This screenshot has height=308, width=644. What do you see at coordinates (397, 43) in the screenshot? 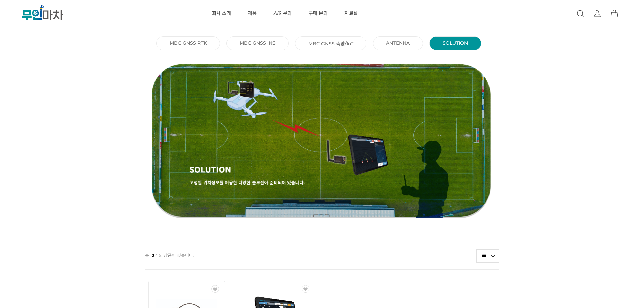
I see `a: ANTENNA` at bounding box center [397, 43].